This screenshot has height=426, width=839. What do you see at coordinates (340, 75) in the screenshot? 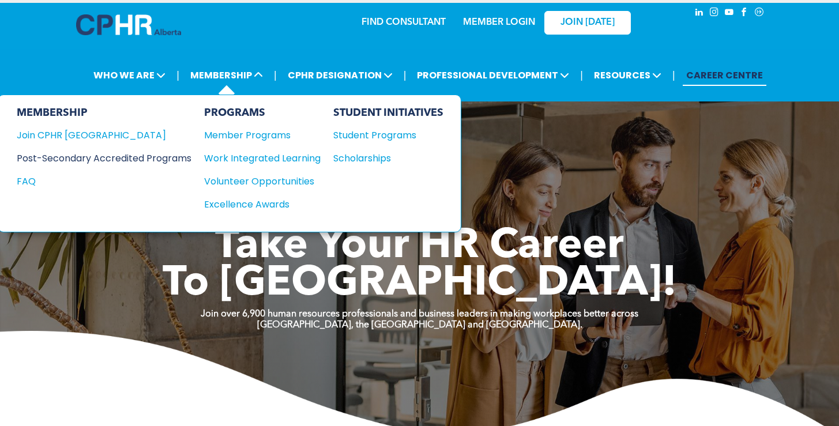
I see `span: CPHR DESIGNATION` at bounding box center [340, 75].